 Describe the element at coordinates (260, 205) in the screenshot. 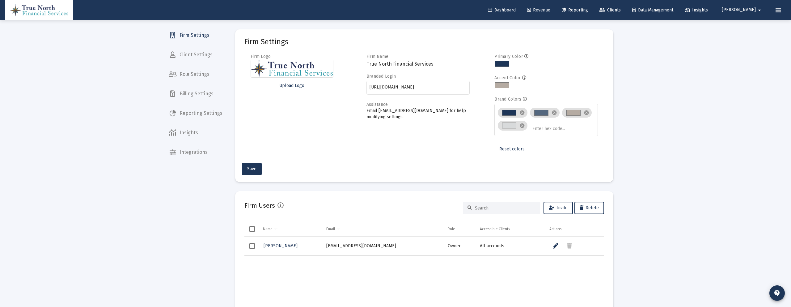

I see `h2: Firm Users` at that location.